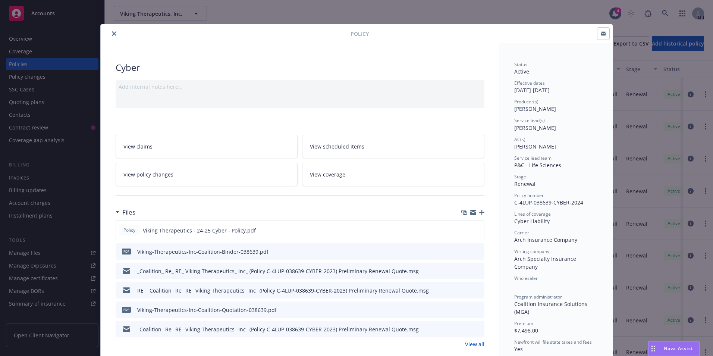  I want to click on span: Cyber Liability, so click(532, 221).